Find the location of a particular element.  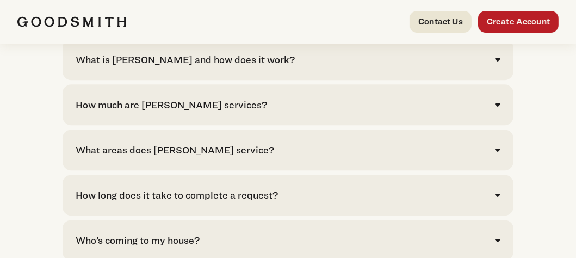

a: Create Account is located at coordinates (519, 22).